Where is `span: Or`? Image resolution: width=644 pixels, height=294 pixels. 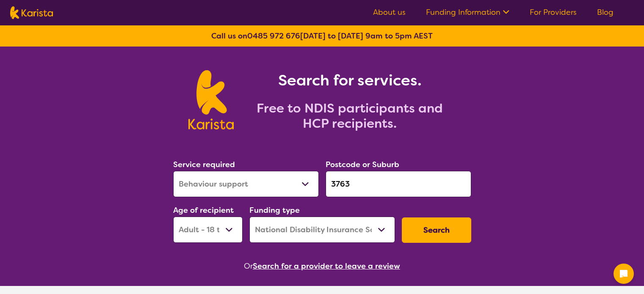 span: Or is located at coordinates (248, 266).